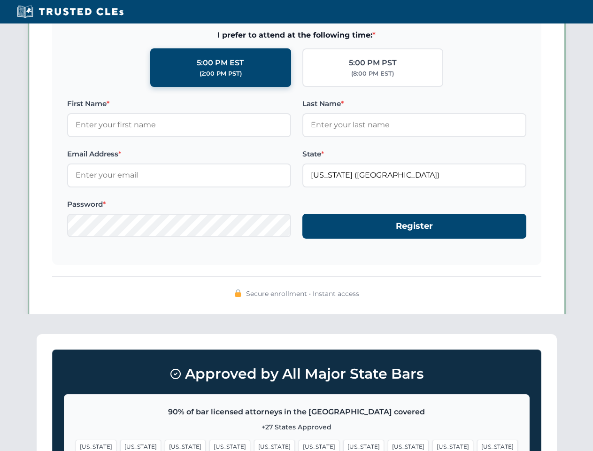  What do you see at coordinates (414, 226) in the screenshot?
I see `button: Register` at bounding box center [414, 226].